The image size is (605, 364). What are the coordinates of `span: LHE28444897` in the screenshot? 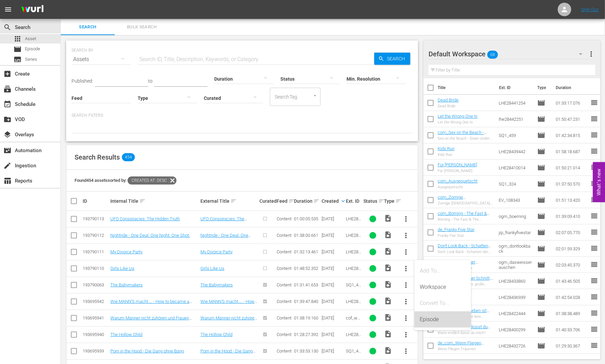 It's located at (354, 304).